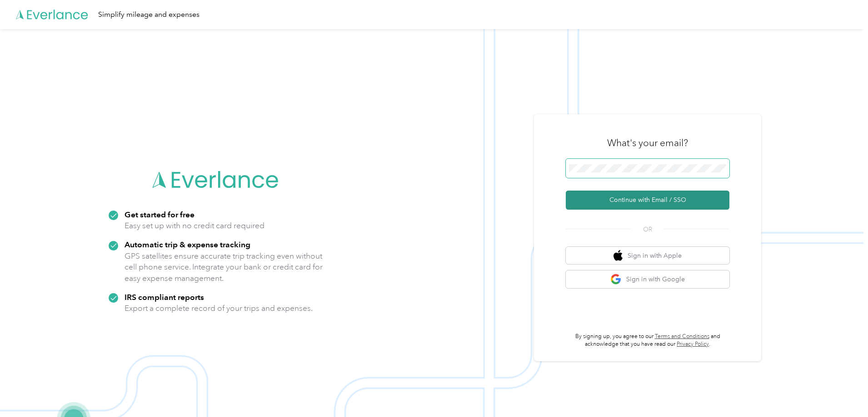 This screenshot has width=868, height=417. I want to click on p: Easy set up with no credit card required, so click(195, 225).